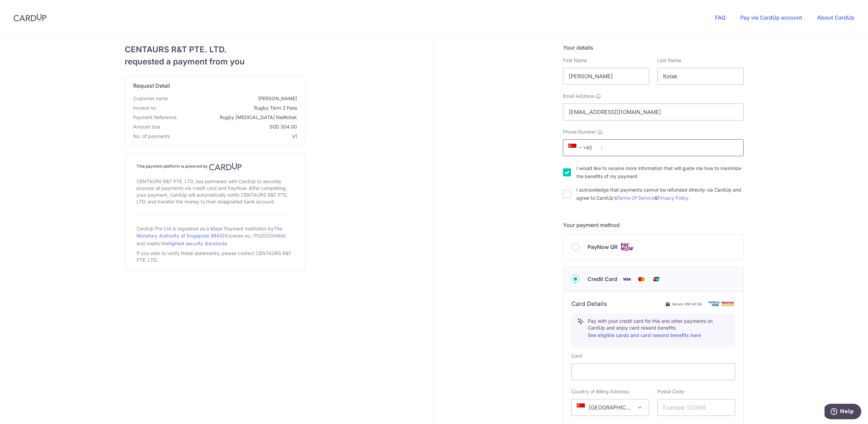 The image size is (868, 424). Describe the element at coordinates (635, 197) in the screenshot. I see `a: Terms Of Service` at that location.